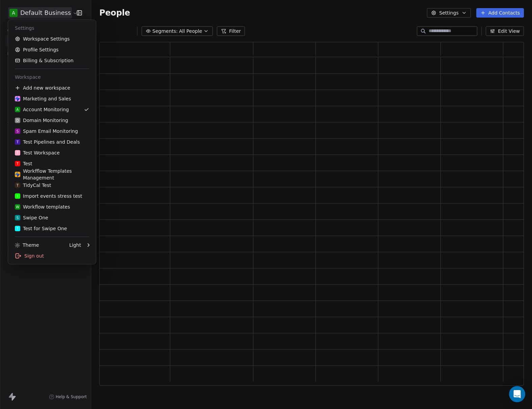  Describe the element at coordinates (26, 245) in the screenshot. I see `div: Theme` at that location.